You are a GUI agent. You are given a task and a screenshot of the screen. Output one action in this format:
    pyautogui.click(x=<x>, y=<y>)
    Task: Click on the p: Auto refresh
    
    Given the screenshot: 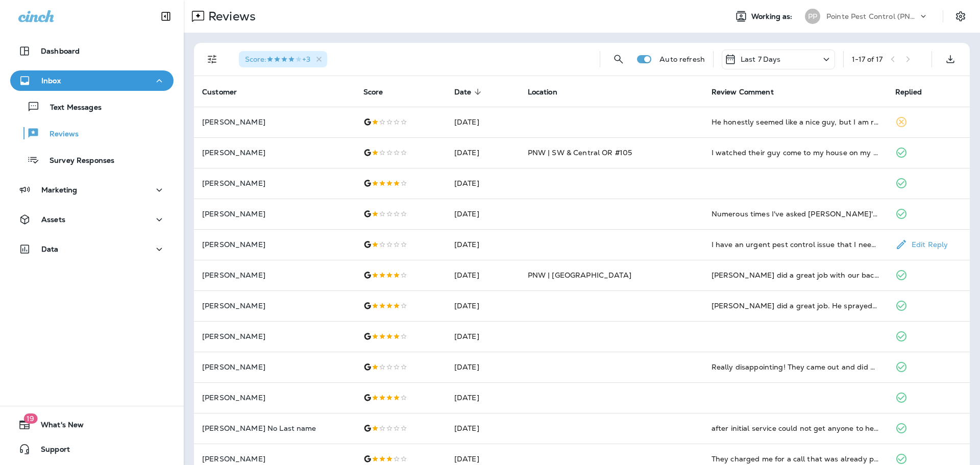 What is the action you would take?
    pyautogui.click(x=682, y=59)
    